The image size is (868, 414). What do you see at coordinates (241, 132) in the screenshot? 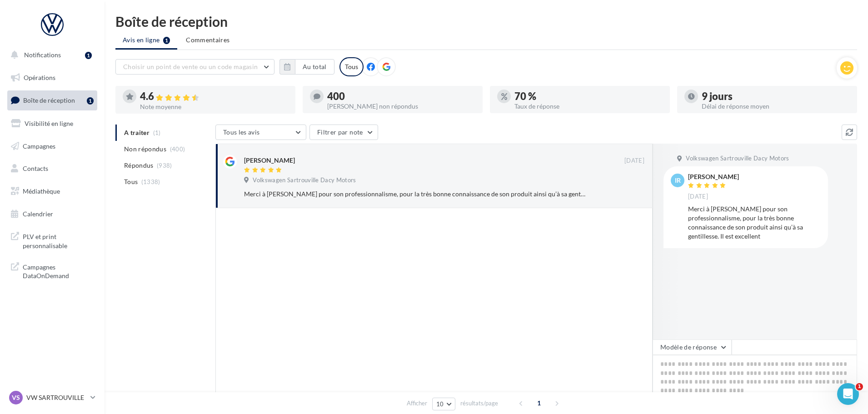
I see `span: Tous les avis` at bounding box center [241, 132].